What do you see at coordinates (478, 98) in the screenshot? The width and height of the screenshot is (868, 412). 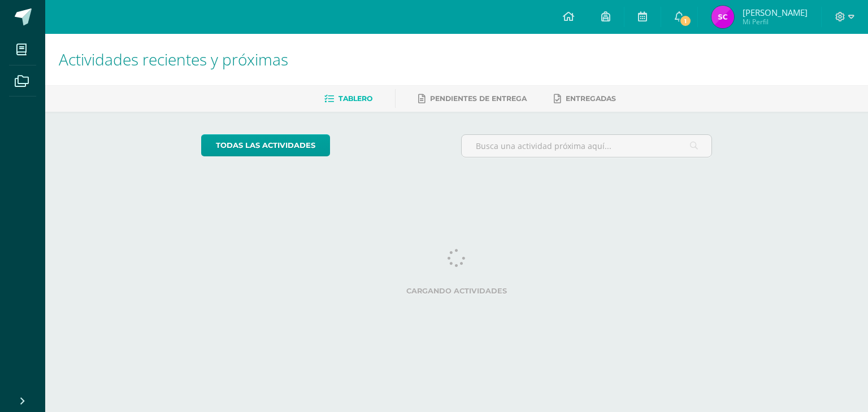 I see `span: Pendientes de entrega` at bounding box center [478, 98].